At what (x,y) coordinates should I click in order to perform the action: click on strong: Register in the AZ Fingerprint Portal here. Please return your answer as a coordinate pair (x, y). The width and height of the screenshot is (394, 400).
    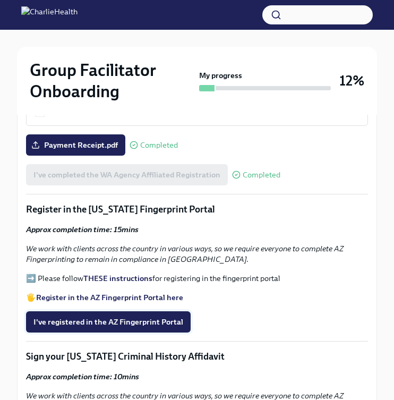
    Looking at the image, I should click on (109, 297).